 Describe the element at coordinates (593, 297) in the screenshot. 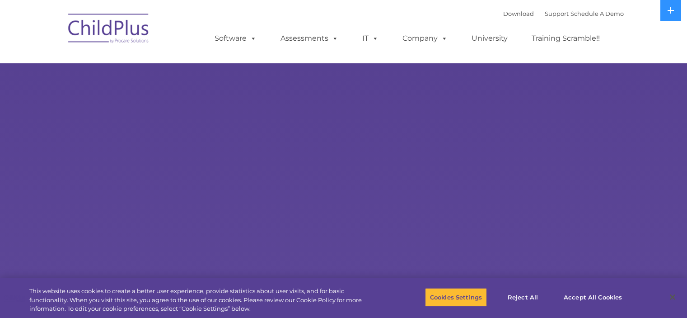

I see `button: Accept All Cookies` at that location.